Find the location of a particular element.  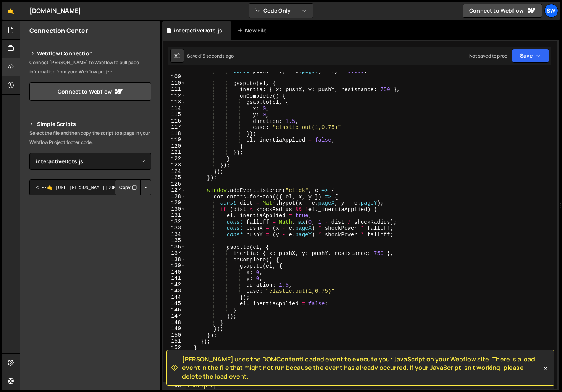

div: 130 is located at coordinates (175, 209).